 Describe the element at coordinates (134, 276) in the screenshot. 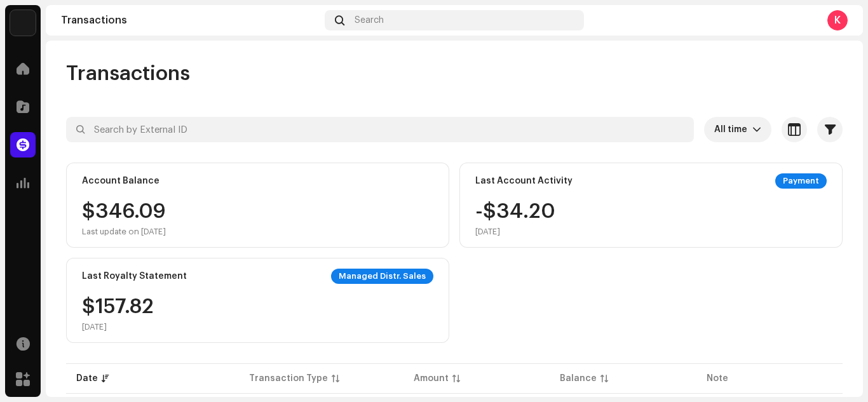

I see `div: Last Royalty Statement` at that location.